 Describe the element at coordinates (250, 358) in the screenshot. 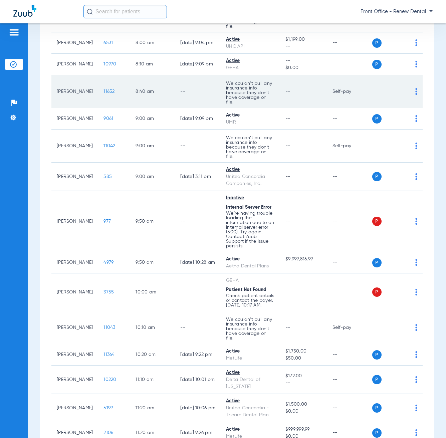

I see `div: MetLife` at that location.